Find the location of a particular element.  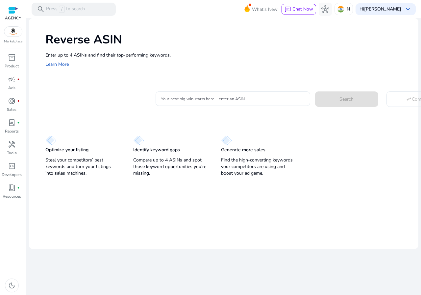

span: What's New is located at coordinates (265, 9).